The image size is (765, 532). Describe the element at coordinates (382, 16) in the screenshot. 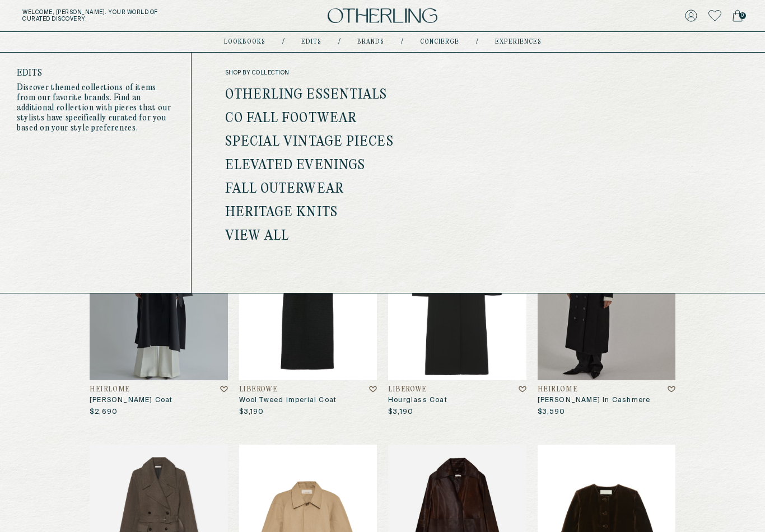

I see `img: logo` at that location.